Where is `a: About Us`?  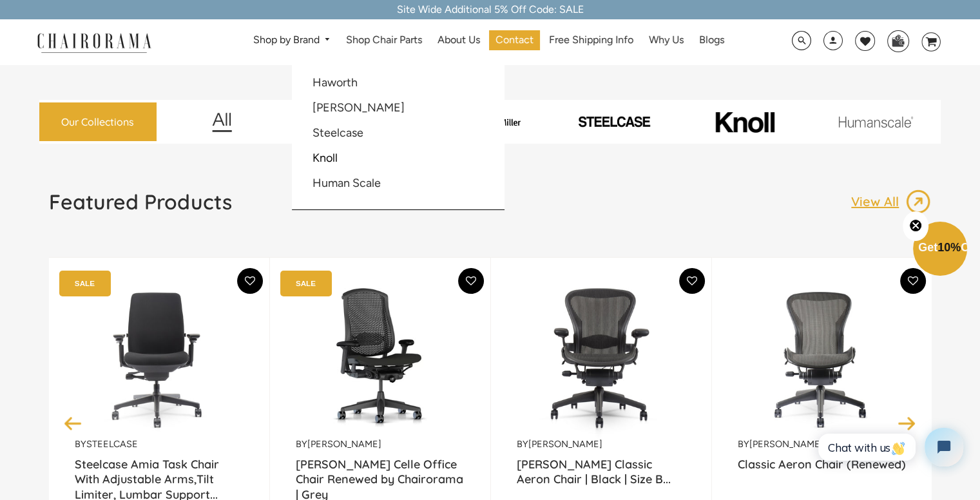
a: About Us is located at coordinates (459, 40).